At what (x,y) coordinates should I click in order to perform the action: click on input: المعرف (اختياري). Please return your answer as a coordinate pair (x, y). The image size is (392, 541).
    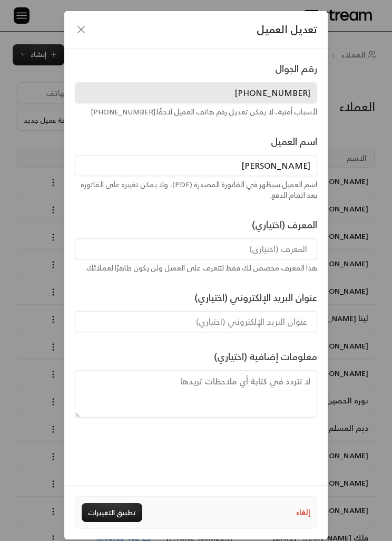
    Looking at the image, I should click on (196, 249).